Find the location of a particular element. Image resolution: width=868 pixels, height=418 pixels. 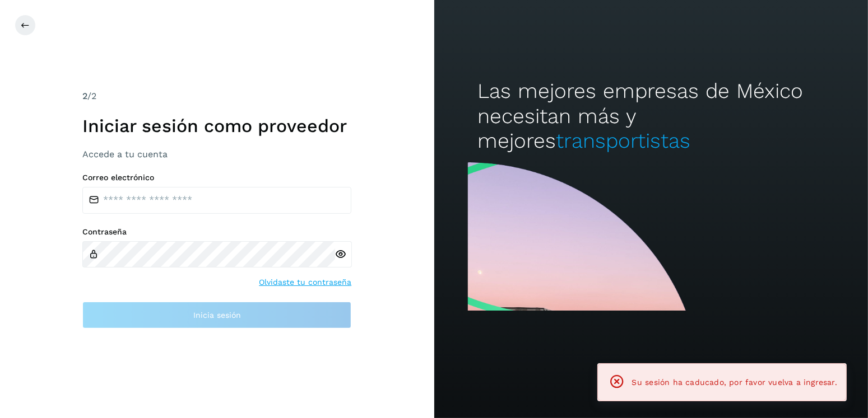

span: Inicia sesión is located at coordinates (216, 315).